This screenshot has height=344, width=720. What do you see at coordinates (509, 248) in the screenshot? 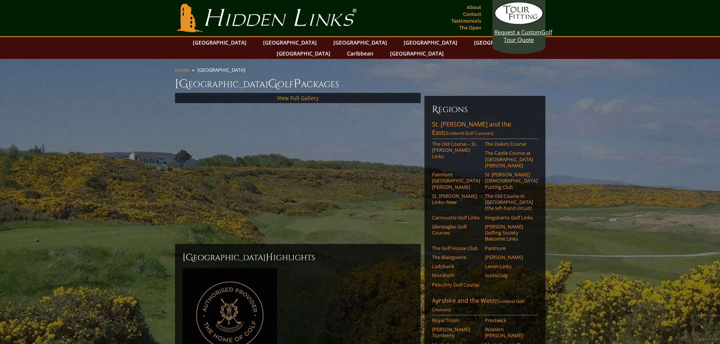
I see `a: Panmure` at bounding box center [509, 248].